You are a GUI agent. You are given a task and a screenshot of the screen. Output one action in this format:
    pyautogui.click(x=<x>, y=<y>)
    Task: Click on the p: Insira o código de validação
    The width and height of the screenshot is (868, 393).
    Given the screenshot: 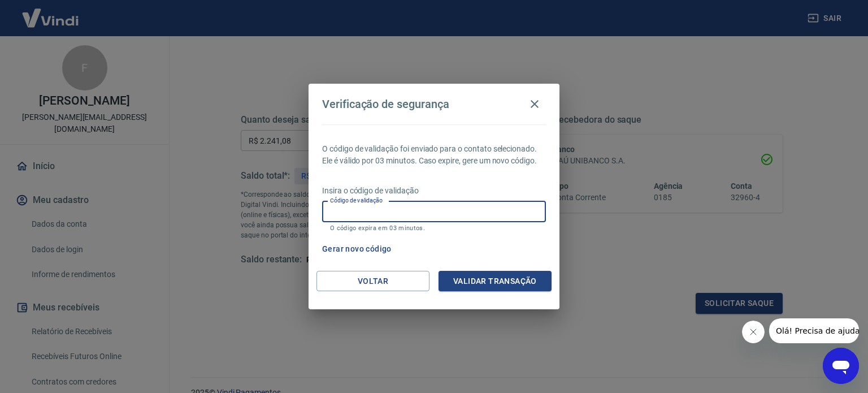 What is the action you would take?
    pyautogui.click(x=434, y=190)
    